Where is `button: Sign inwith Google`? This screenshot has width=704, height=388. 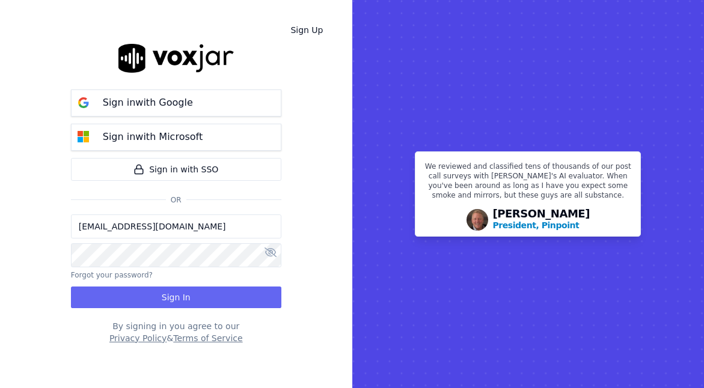 button: Sign inwith Google is located at coordinates (176, 103).